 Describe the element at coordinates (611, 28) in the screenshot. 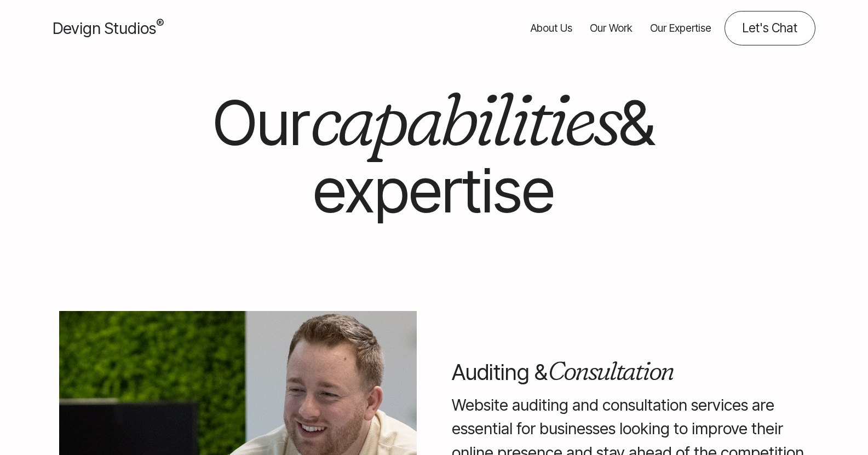

I see `a: Our Work` at that location.